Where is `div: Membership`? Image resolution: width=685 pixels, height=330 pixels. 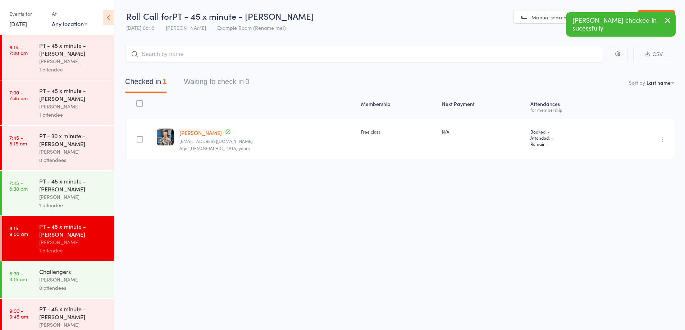
div: Membership is located at coordinates (398, 106).